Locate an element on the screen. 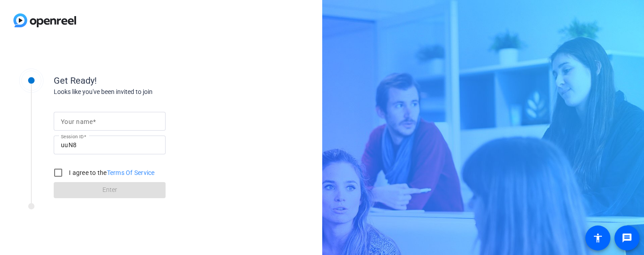 The height and width of the screenshot is (255, 644). mat-icon: accessibility is located at coordinates (598, 238).